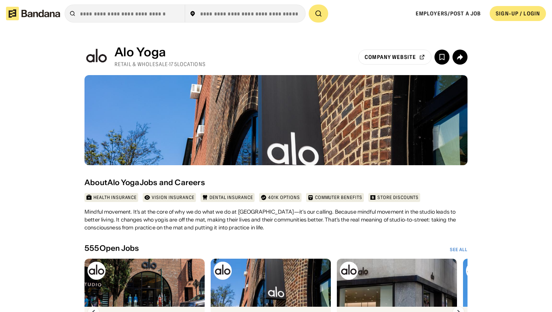 This screenshot has height=312, width=552. Describe the element at coordinates (276, 120) in the screenshot. I see `img: Alo Yoga banner image` at that location.